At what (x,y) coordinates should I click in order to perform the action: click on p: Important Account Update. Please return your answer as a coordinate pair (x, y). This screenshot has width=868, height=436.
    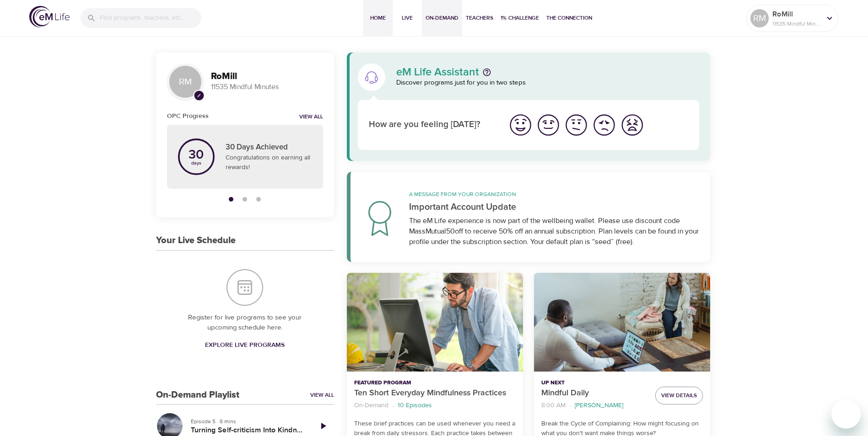
    Looking at the image, I should click on (554, 207).